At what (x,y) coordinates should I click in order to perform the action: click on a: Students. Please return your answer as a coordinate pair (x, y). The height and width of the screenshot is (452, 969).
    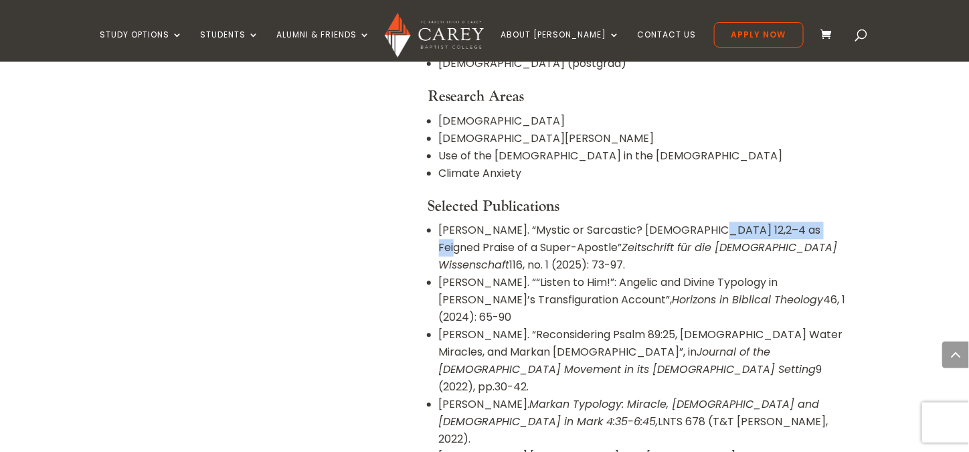
    Looking at the image, I should click on (229, 45).